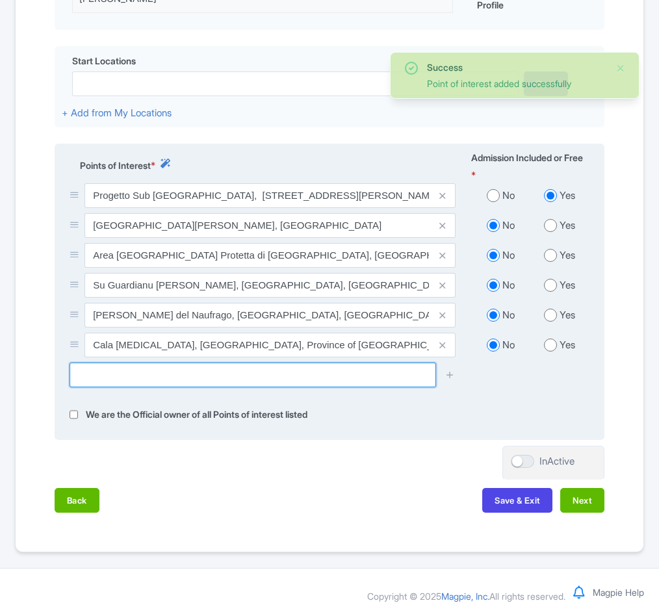 Image resolution: width=659 pixels, height=616 pixels. I want to click on span: Admission Included or Free, so click(527, 157).